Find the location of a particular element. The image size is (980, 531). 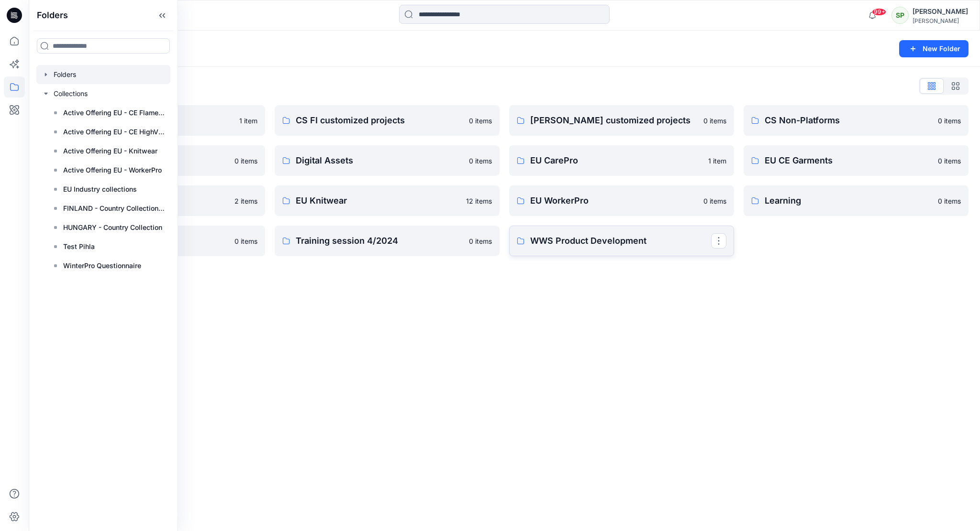

p: EU CE Garments is located at coordinates (848, 160).